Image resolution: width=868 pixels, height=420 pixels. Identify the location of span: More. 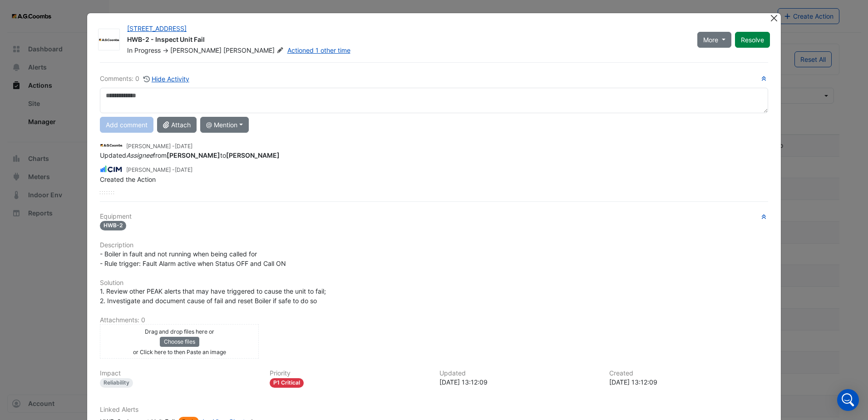
(711, 40).